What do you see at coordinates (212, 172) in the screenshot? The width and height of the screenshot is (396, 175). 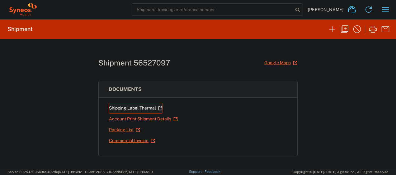 I see `a: Feedback` at bounding box center [212, 172].